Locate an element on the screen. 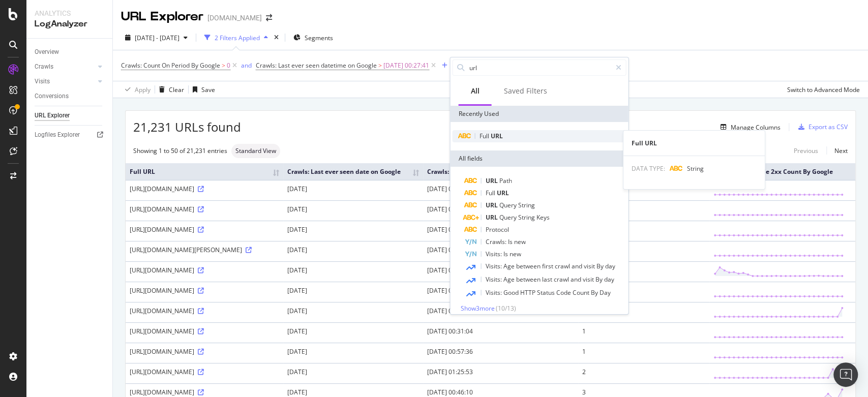 This screenshot has width=868, height=397. div: Analytics is located at coordinates (69, 13).